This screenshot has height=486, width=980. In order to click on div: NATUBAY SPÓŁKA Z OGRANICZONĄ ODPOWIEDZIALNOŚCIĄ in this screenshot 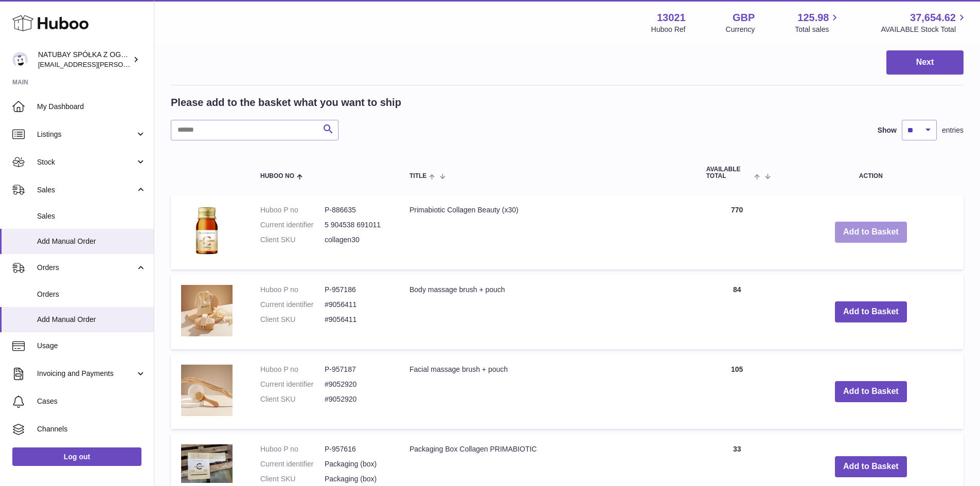, I will do `click(85, 59)`.